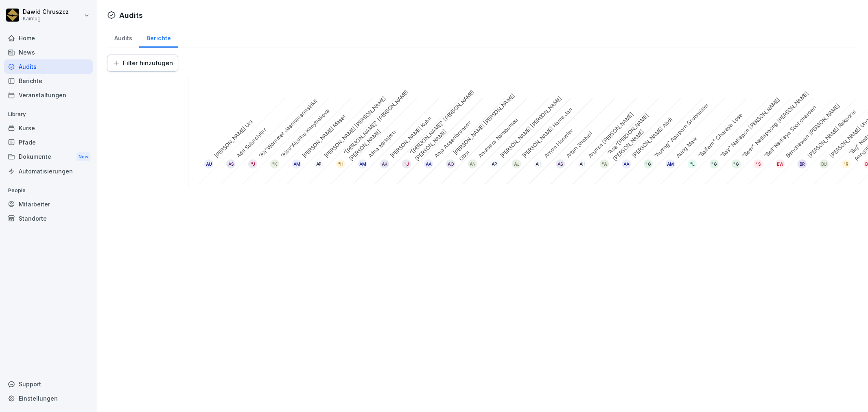 The height and width of the screenshot is (412, 868). I want to click on div: BW, so click(781, 164).